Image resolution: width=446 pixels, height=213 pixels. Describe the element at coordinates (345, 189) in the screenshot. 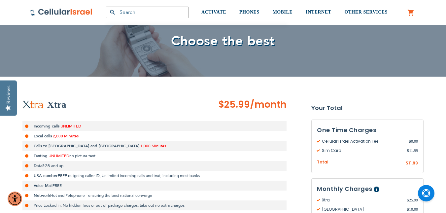

I see `span: Monthly Charges` at that location.